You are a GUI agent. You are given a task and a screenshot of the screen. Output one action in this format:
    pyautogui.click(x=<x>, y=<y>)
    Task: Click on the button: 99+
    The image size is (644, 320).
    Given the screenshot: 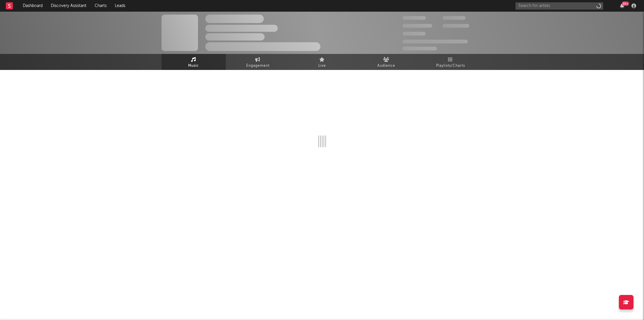 What is the action you would take?
    pyautogui.click(x=622, y=6)
    